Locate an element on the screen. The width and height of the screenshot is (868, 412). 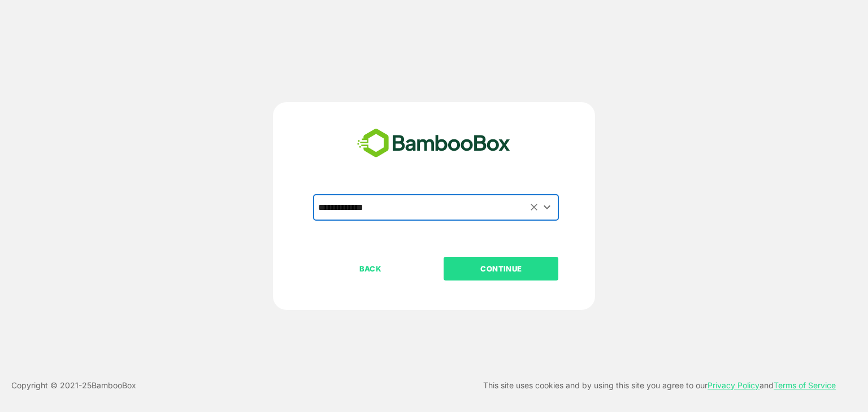
img: bamboobox is located at coordinates (433, 143).